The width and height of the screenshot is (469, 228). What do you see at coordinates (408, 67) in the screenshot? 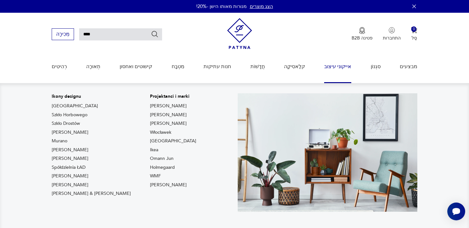
I see `font: מבצעים` at bounding box center [408, 67].